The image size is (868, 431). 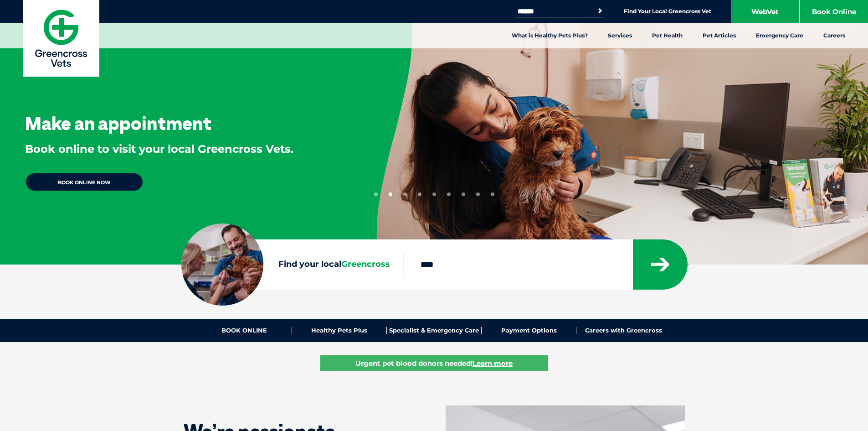 I want to click on button: 7 of 9, so click(x=464, y=194).